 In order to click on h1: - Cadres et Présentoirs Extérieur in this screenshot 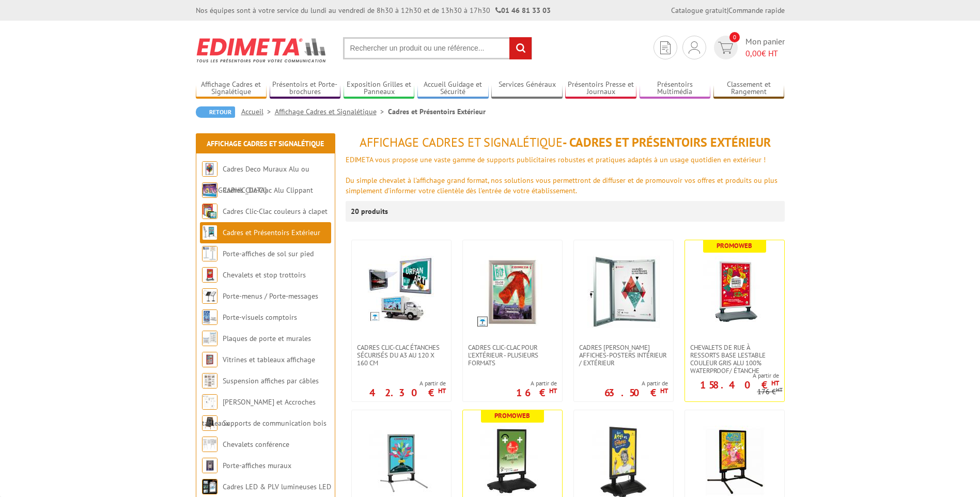, I will do `click(565, 143)`.